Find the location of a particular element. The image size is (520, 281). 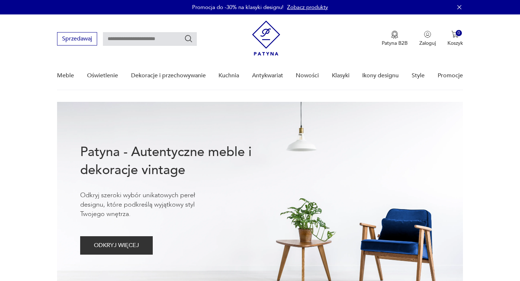

a: Dekoracje i przechowywanie is located at coordinates (168, 75).